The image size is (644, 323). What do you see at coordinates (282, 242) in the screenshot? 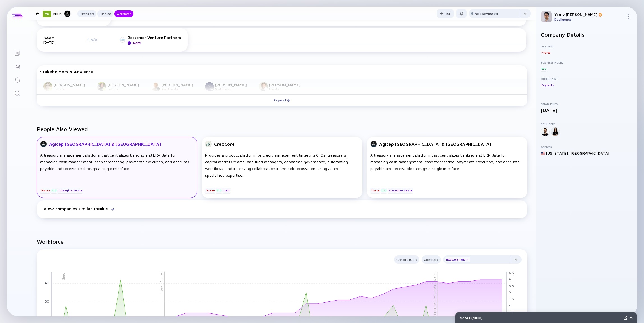
I see `h2: Workforce` at bounding box center [282, 242].